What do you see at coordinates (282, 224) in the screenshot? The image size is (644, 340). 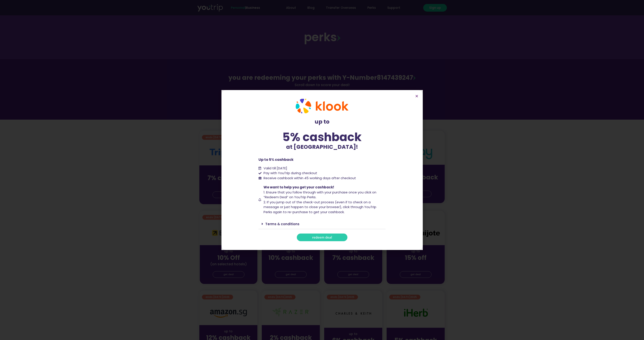 I see `a: Terms & conditions` at bounding box center [282, 224].